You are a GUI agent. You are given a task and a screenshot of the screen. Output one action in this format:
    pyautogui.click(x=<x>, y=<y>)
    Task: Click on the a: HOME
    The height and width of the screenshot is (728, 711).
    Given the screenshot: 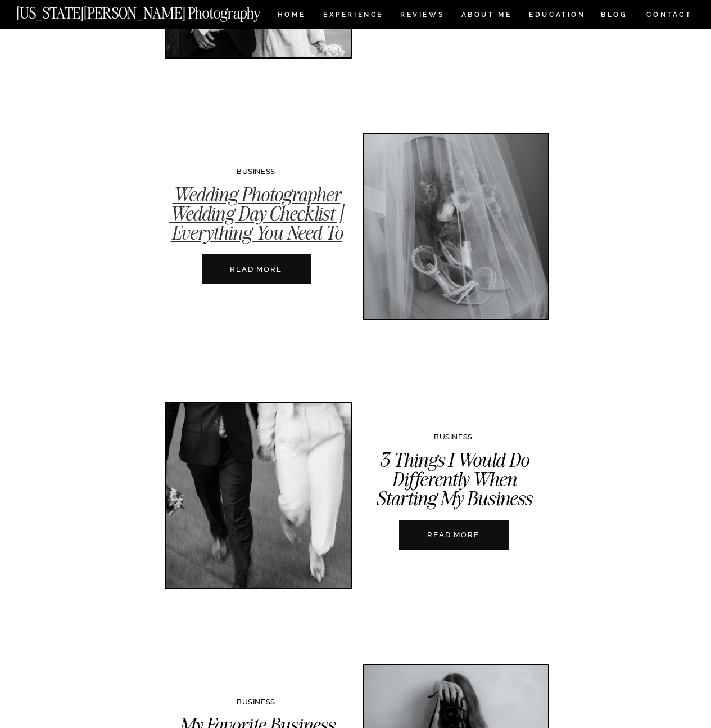 What is the action you would take?
    pyautogui.click(x=291, y=16)
    